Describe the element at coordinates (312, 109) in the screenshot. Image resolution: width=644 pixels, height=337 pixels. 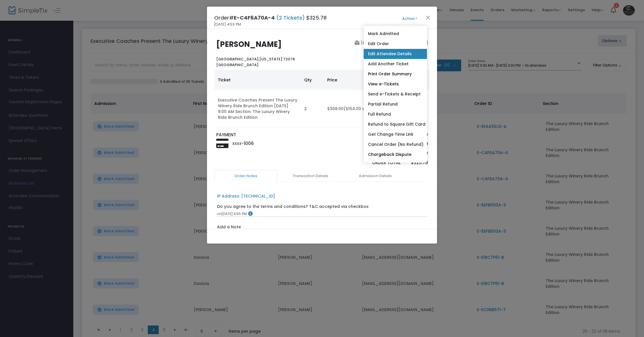
I see `td: 2` at that location.